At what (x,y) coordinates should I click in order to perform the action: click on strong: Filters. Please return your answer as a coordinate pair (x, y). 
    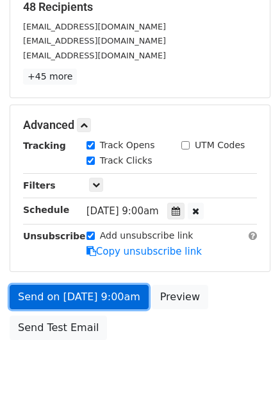
    Looking at the image, I should click on (39, 185).